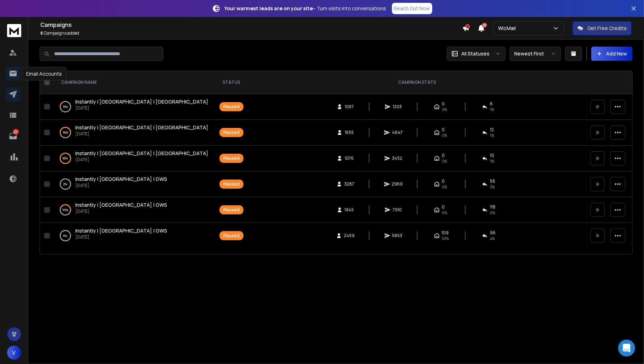 This screenshot has height=364, width=644. Describe the element at coordinates (397, 159) in the screenshot. I see `span: 3452` at that location.